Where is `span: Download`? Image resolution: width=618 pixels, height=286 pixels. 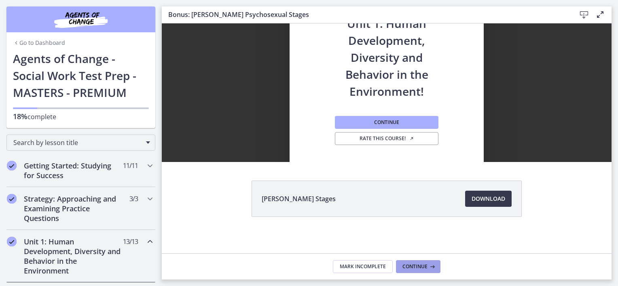 span: Download is located at coordinates (488, 199).